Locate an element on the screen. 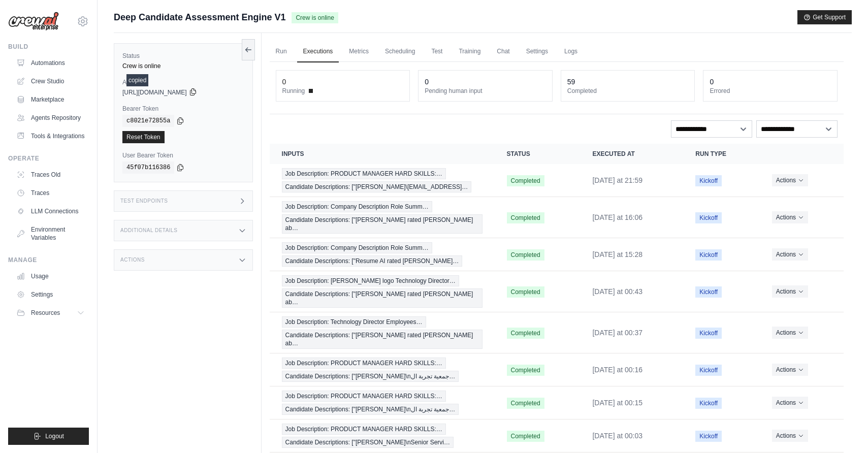  code: 45f07b116386 is located at coordinates (149, 167).